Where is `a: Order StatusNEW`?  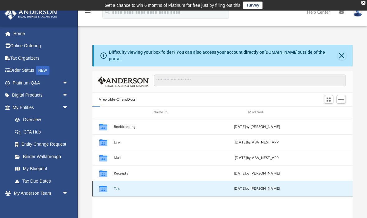
a: Order StatusNEW is located at coordinates (41, 71).